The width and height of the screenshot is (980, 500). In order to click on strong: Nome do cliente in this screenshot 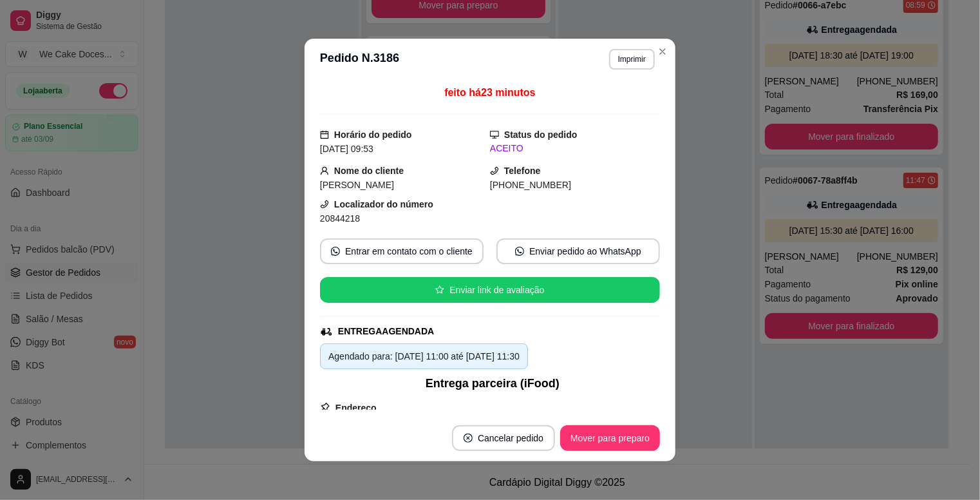, I will do `click(369, 171)`.